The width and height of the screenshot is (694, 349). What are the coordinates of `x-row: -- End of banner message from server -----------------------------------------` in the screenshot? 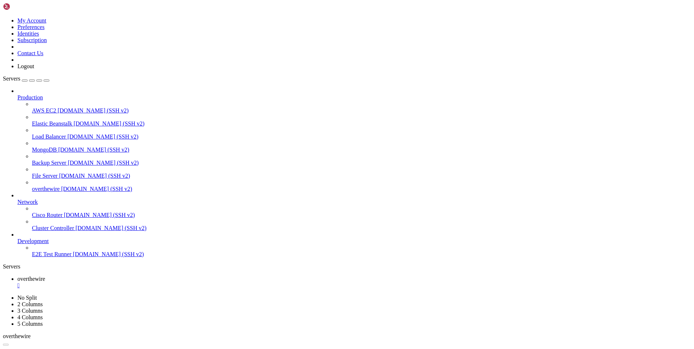 It's located at (301, 74).